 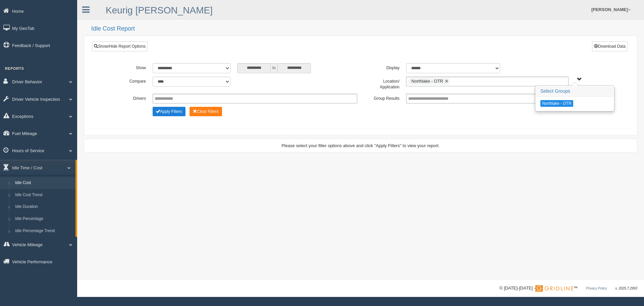 I want to click on div: Please select your filter options above and click "Apply Filters" to view your report., so click(x=361, y=145).